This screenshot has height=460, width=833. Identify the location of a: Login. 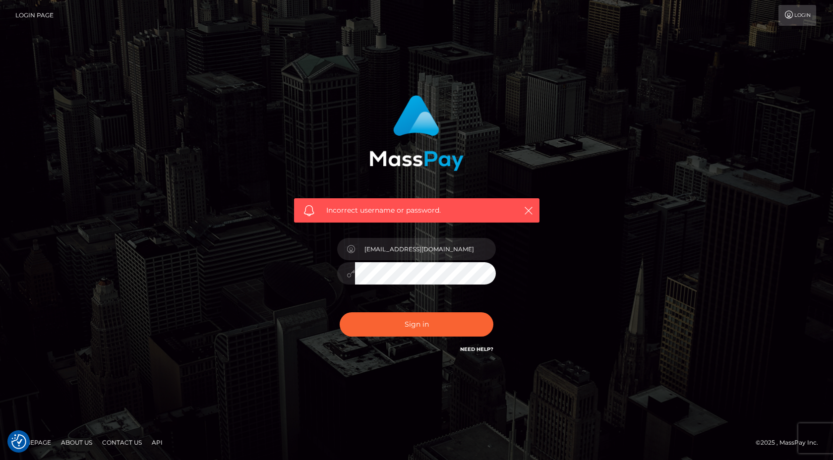
(797, 15).